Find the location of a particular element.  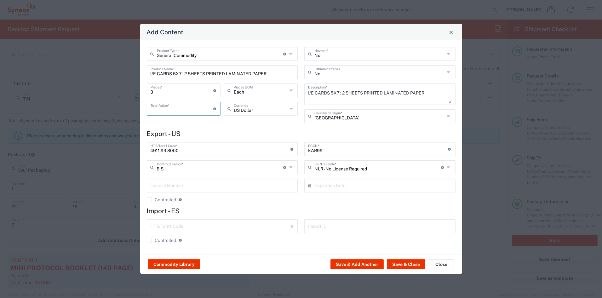

h4: Export - US is located at coordinates (301, 134).